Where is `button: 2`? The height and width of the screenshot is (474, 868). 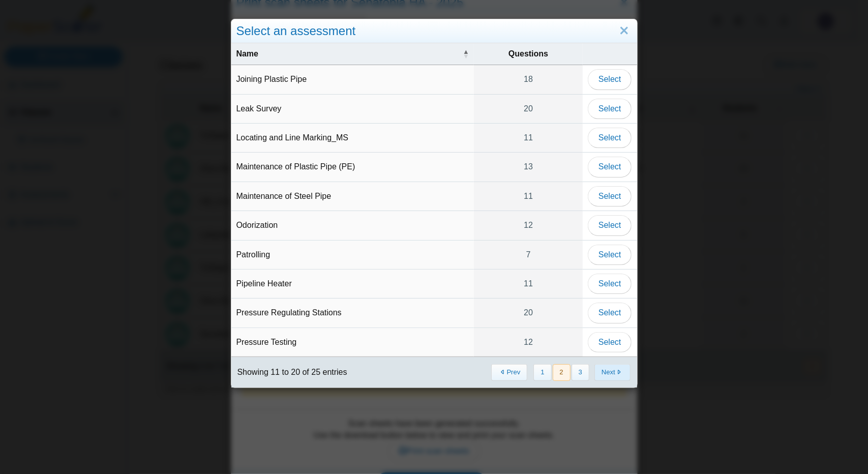 button: 2 is located at coordinates (561, 372).